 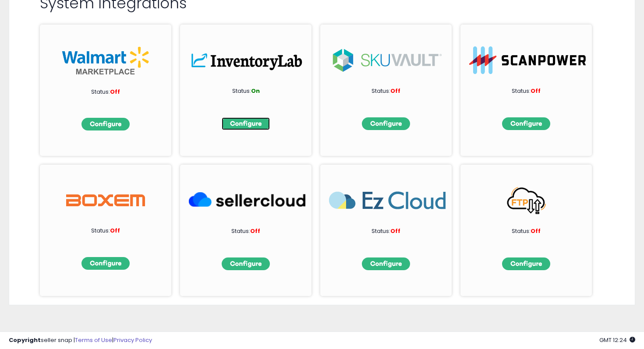 What do you see at coordinates (255, 91) in the screenshot?
I see `span: On` at bounding box center [255, 91].